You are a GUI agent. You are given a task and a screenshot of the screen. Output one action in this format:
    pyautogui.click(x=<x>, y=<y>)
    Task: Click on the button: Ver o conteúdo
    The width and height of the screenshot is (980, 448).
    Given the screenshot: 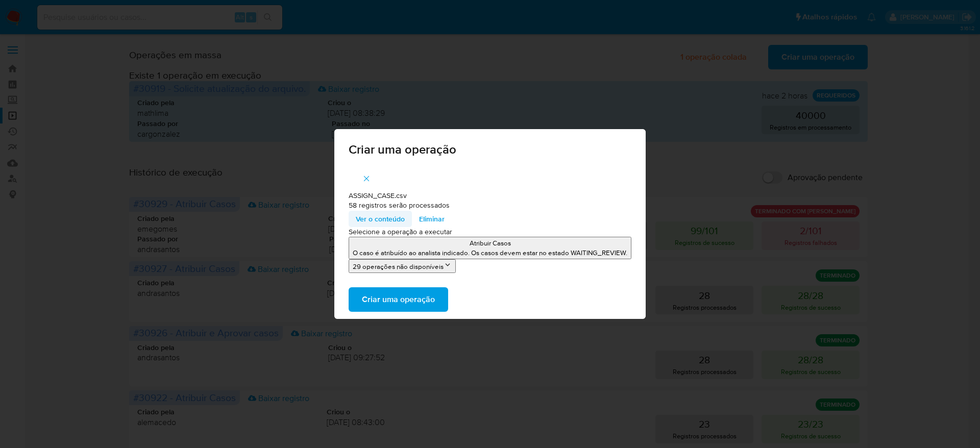 What is the action you would take?
    pyautogui.click(x=380, y=219)
    